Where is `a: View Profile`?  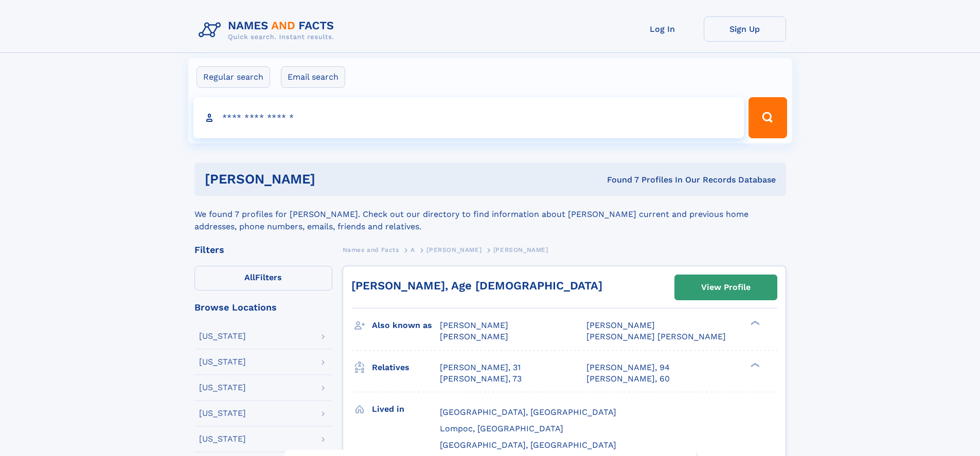 a: View Profile is located at coordinates (726, 288).